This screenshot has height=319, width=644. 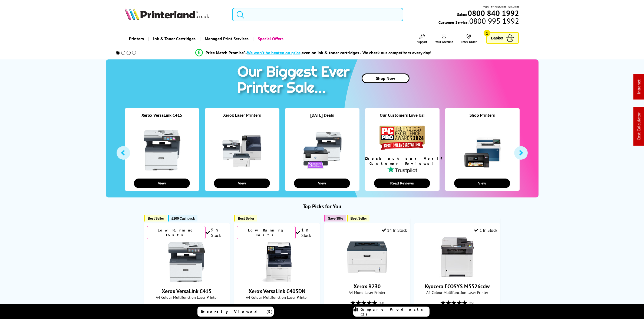 What do you see at coordinates (226, 39) in the screenshot?
I see `a: Managed Print Services` at bounding box center [226, 39].